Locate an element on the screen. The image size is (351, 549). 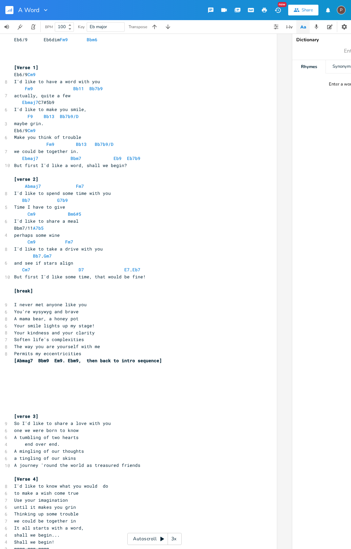
span: one we were born to know is located at coordinates (46, 431).